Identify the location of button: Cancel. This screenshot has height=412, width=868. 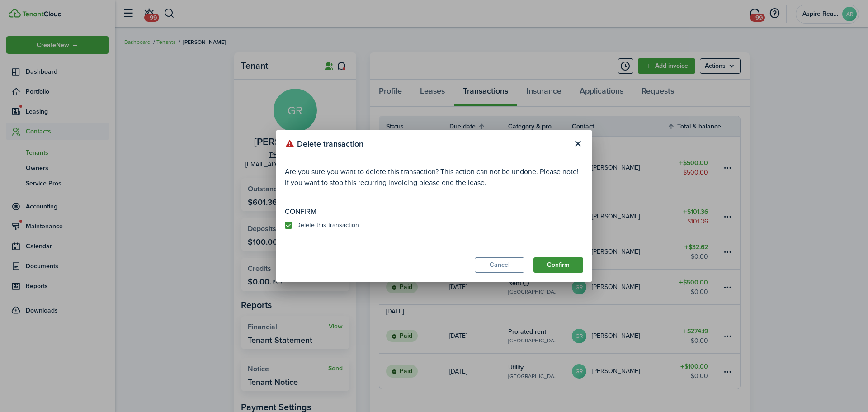
(500, 265).